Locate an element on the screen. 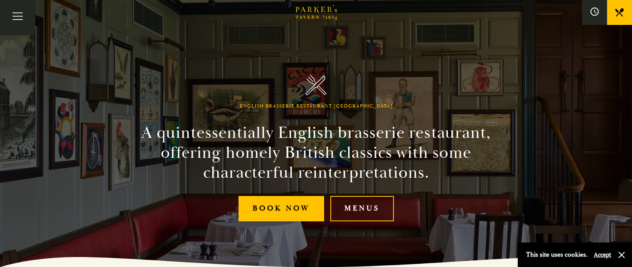 Image resolution: width=632 pixels, height=267 pixels. h2: A quintessentially English brasserie restaurant, offering homely British classics with some chara... is located at coordinates (316, 153).